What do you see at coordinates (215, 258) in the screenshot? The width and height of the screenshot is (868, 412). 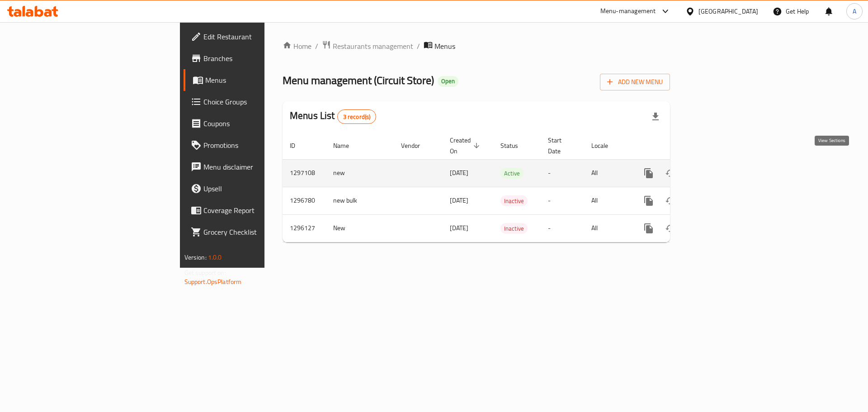 I see `span: 1.0.0` at bounding box center [215, 258].